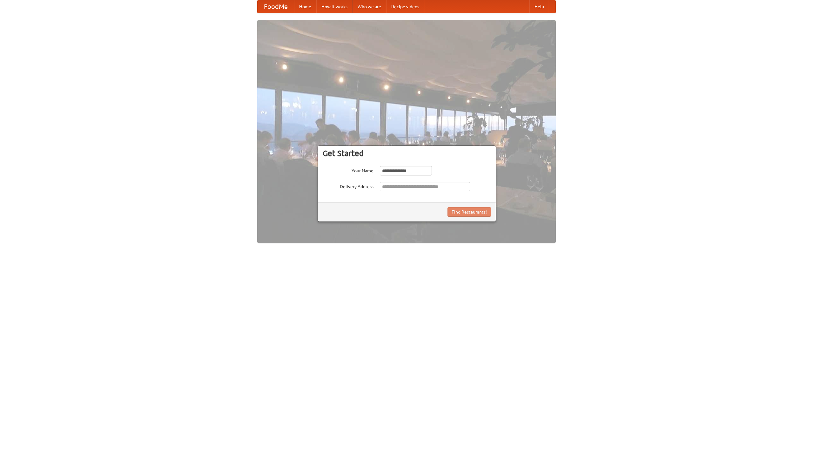 The width and height of the screenshot is (813, 449). What do you see at coordinates (469, 212) in the screenshot?
I see `button: Find Restaurants!` at bounding box center [469, 212].